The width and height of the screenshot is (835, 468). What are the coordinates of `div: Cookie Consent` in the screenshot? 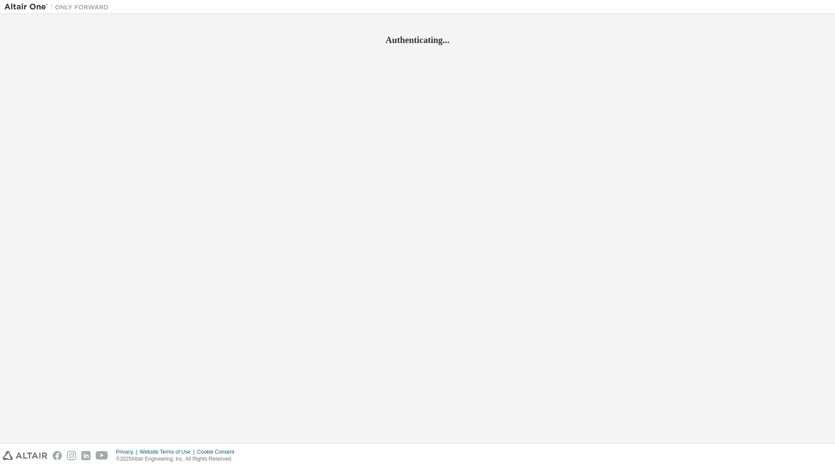 It's located at (218, 452).